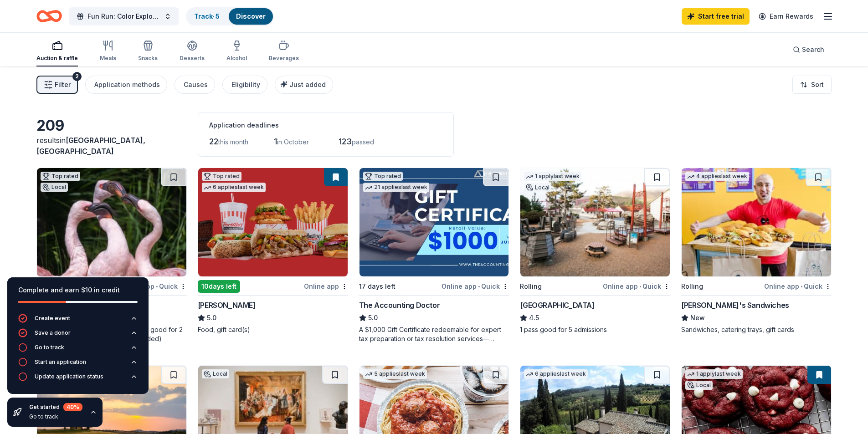 This screenshot has height=434, width=868. I want to click on button: Desserts, so click(192, 52).